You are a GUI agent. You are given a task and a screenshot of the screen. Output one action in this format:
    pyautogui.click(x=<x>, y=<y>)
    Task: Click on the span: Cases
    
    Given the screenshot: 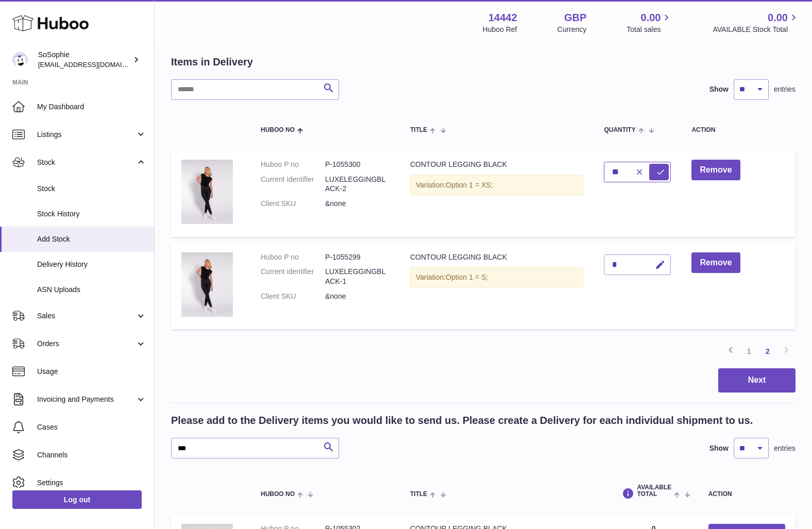 What is the action you would take?
    pyautogui.click(x=92, y=427)
    